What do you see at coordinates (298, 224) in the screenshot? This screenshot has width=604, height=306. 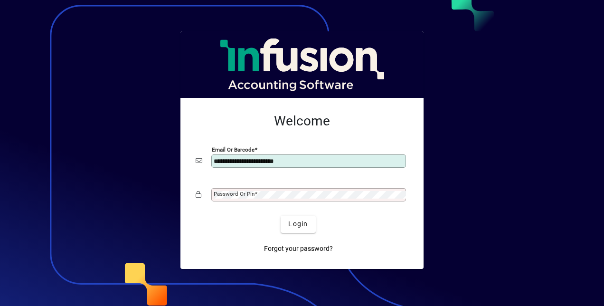 I see `button: Login` at bounding box center [298, 224].